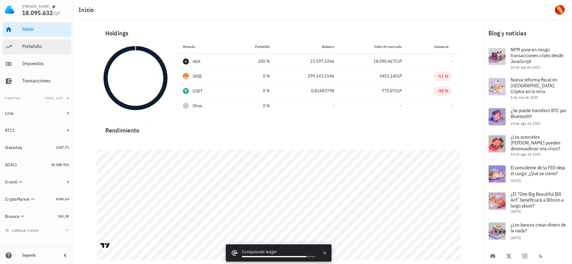 The height and width of the screenshot is (264, 572). What do you see at coordinates (37, 64) in the screenshot?
I see `a: Impuestos` at bounding box center [37, 64].